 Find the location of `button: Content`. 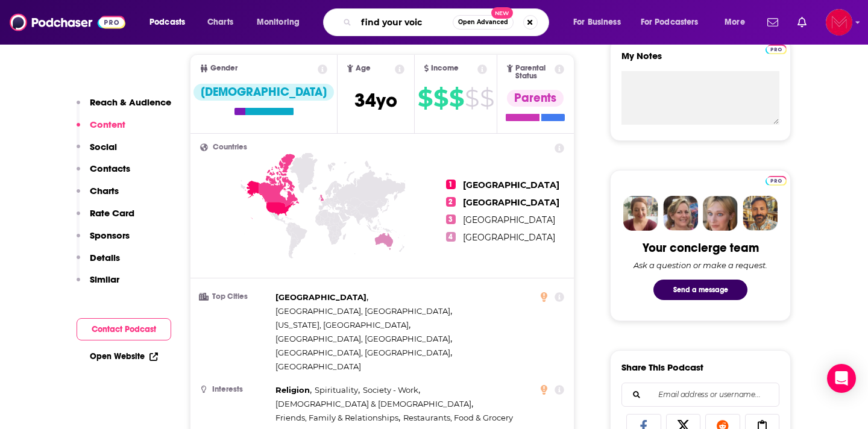

button: Content is located at coordinates (100, 129).